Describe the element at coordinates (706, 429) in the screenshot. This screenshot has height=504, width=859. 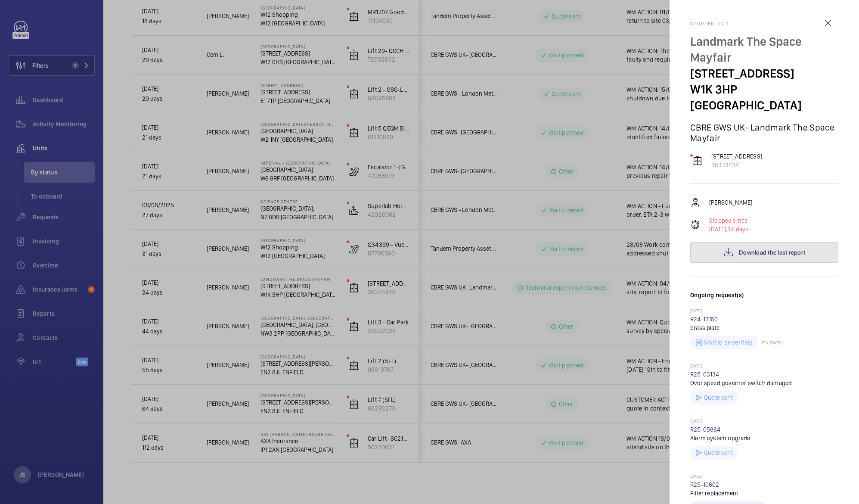
I see `a: R25-05864` at that location.